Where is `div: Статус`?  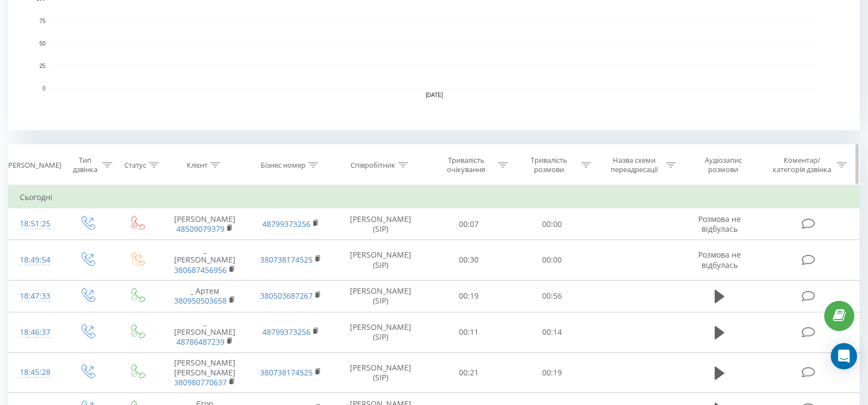
div: Статус is located at coordinates (135, 165).